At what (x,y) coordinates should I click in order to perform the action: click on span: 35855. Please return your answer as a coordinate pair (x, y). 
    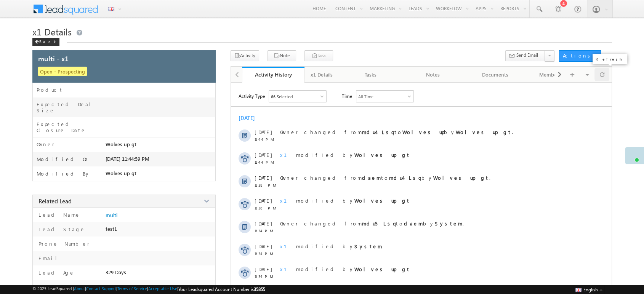
    Looking at the image, I should click on (260, 289).